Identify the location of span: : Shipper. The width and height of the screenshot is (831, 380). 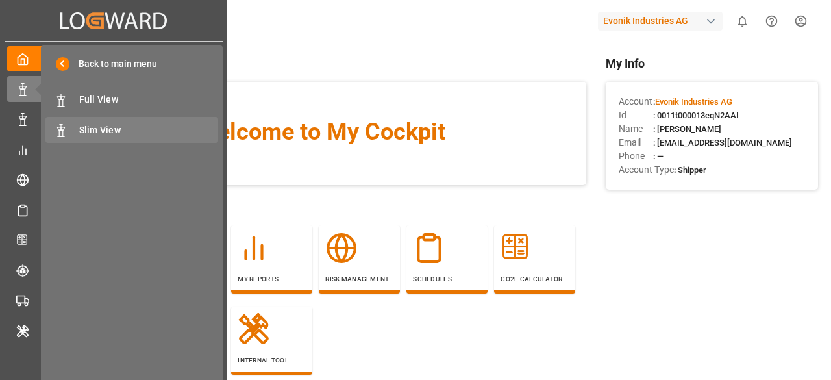
(690, 169).